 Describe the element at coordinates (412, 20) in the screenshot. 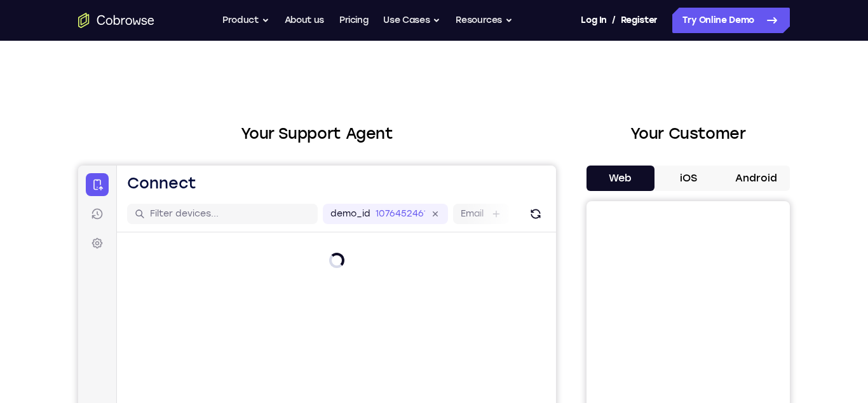

I see `button: Use Cases` at that location.